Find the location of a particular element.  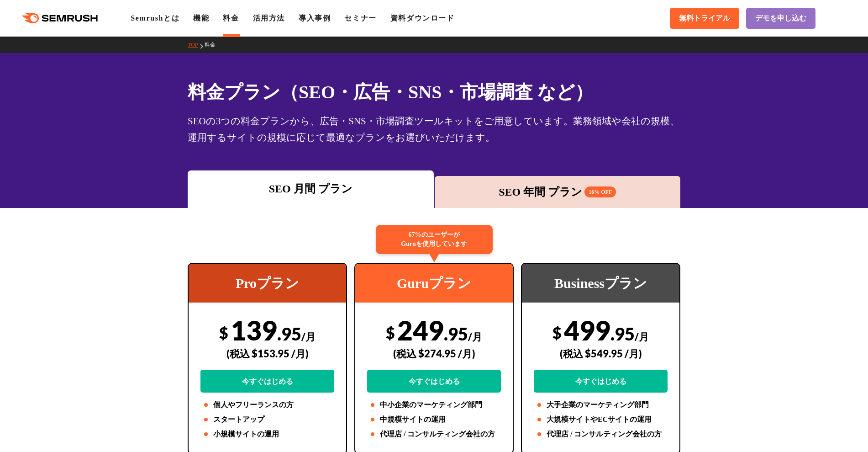

li: 中小企業のマーケティング部門 is located at coordinates (434, 405).